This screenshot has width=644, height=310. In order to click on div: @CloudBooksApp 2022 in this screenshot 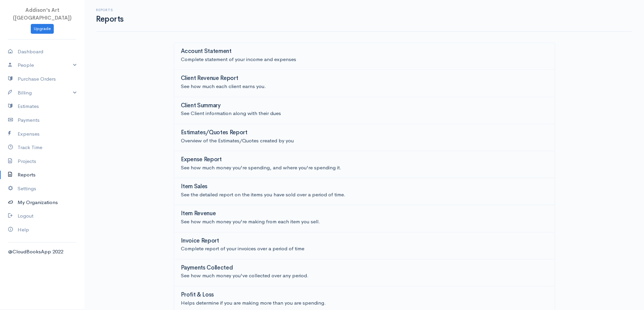, I will do `click(42, 252)`.